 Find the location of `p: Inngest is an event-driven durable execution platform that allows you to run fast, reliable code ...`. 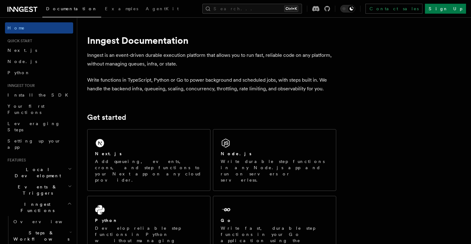

p: Inngest is an event-driven durable execution platform that allows you to run fast, reliable code ... is located at coordinates (212, 60).